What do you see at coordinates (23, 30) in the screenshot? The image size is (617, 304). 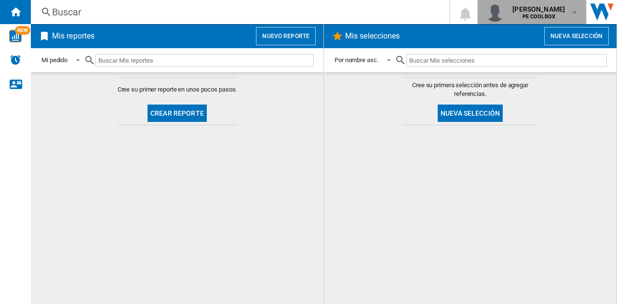 I see `span: NEW` at bounding box center [23, 30].